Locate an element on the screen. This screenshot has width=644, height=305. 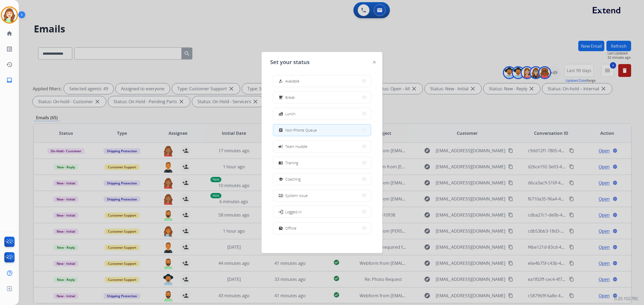
span: Team Huddle is located at coordinates (296, 147).